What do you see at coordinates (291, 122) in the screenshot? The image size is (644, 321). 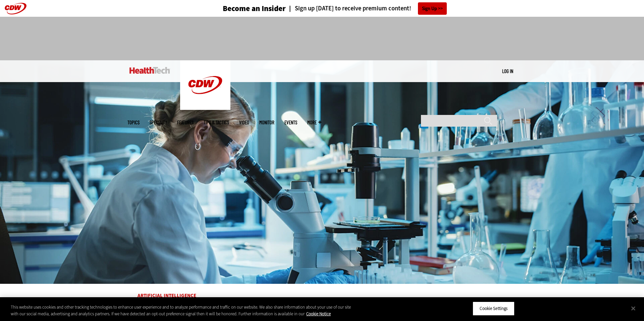 I see `a: Events` at bounding box center [291, 122].